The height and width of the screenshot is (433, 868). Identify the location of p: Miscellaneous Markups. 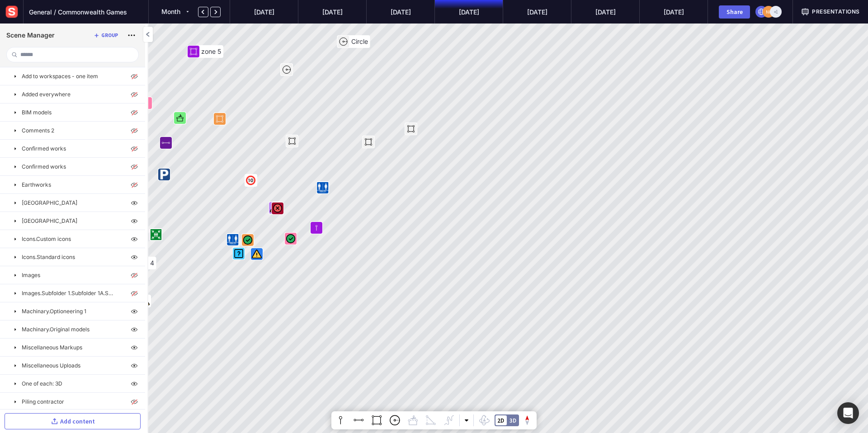
(52, 347).